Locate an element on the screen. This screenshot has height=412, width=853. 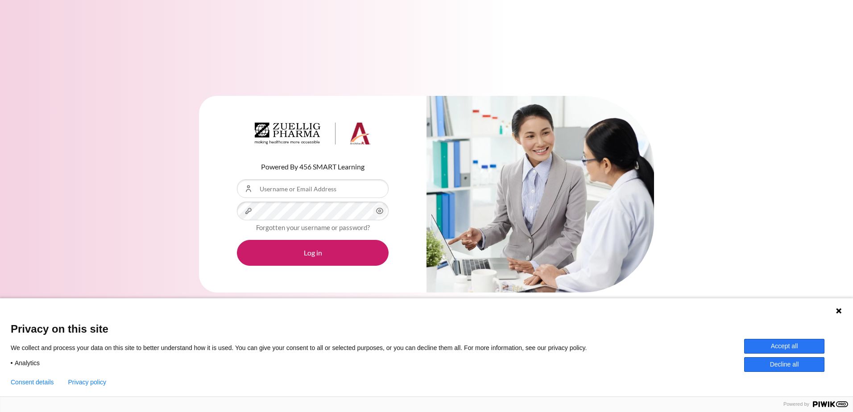
button: Decline all is located at coordinates (785, 365).